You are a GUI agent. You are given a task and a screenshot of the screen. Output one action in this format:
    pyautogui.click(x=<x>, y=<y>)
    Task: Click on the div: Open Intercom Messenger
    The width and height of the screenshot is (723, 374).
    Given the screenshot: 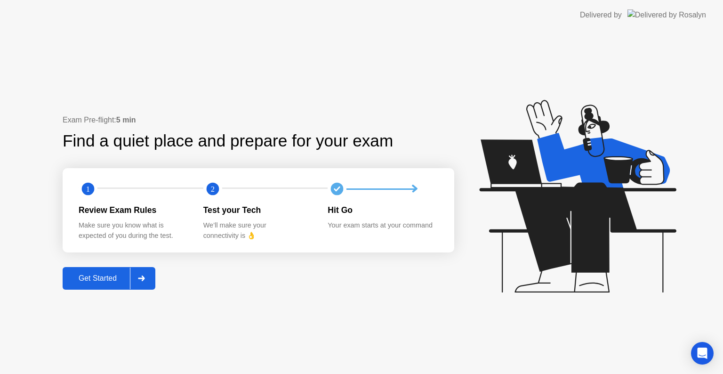 What is the action you would take?
    pyautogui.click(x=702, y=353)
    